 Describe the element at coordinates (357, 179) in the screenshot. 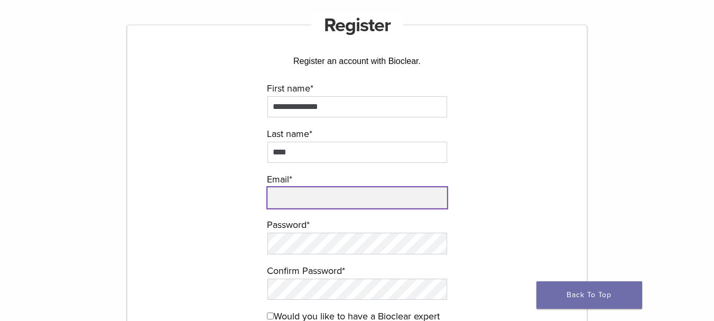

I see `label: Email` at that location.